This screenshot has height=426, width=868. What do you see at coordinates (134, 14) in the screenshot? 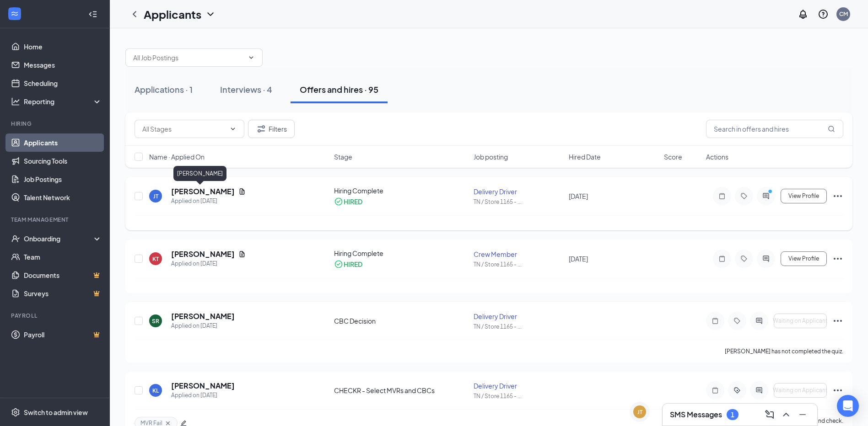
I see `a: ChevronLeft` at bounding box center [134, 14].